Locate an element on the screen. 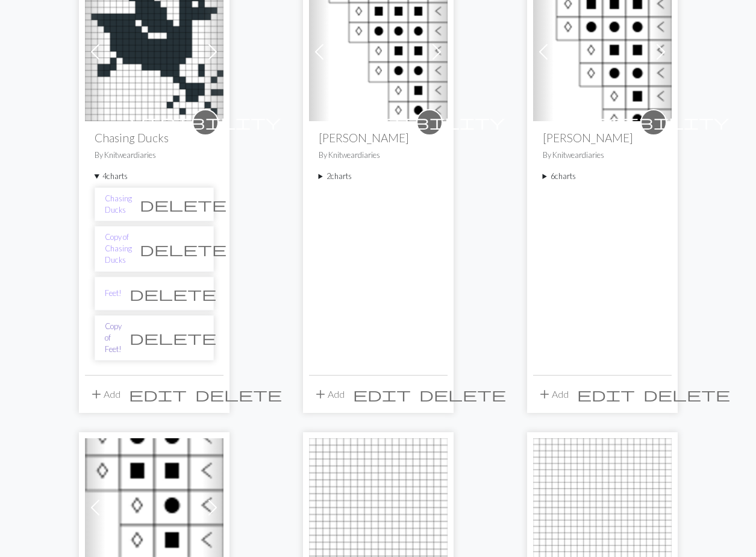  summary: 2charts is located at coordinates (378, 176).